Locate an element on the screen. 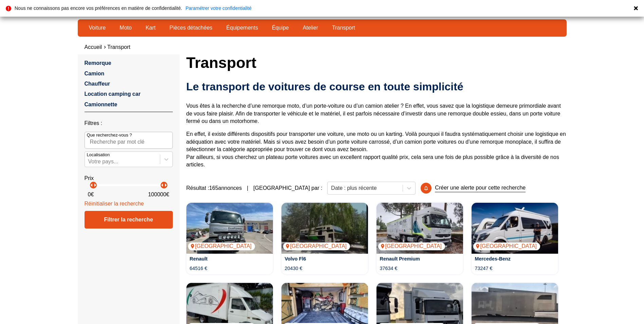  p: Que recherchez-vous ? is located at coordinates (109, 135).